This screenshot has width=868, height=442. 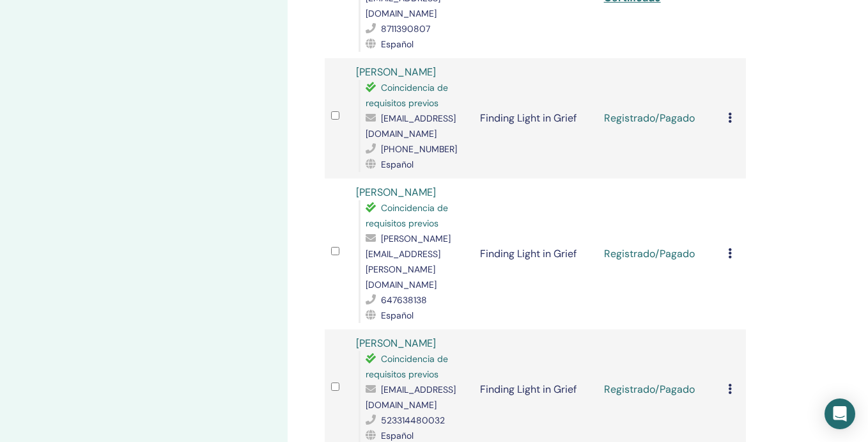 What do you see at coordinates (840, 414) in the screenshot?
I see `div: Open Intercom Messenger` at bounding box center [840, 414].